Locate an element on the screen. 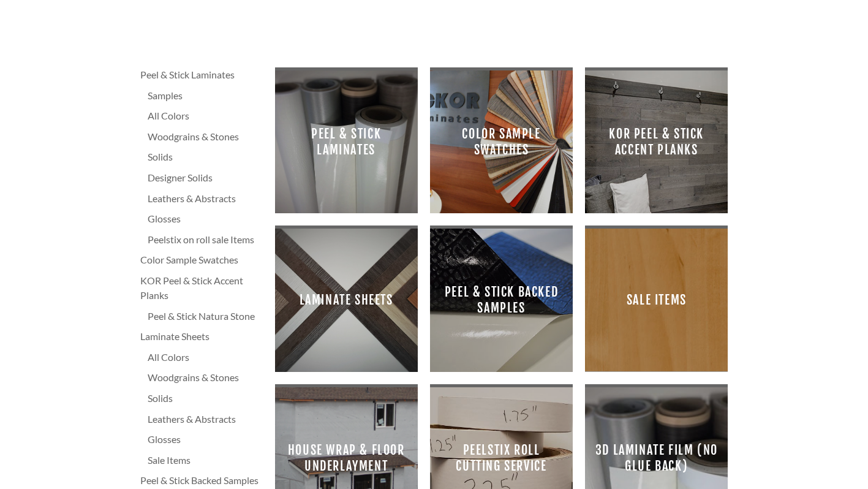 This screenshot has width=868, height=489. a: Peelstix on roll sale Items is located at coordinates (205, 239).